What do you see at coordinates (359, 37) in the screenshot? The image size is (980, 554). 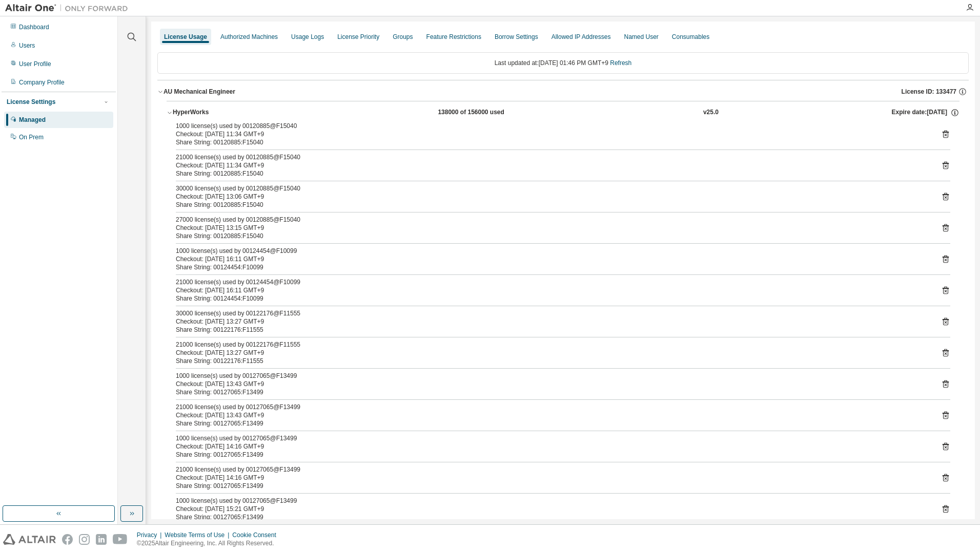 I see `div: License Priority` at bounding box center [359, 37].